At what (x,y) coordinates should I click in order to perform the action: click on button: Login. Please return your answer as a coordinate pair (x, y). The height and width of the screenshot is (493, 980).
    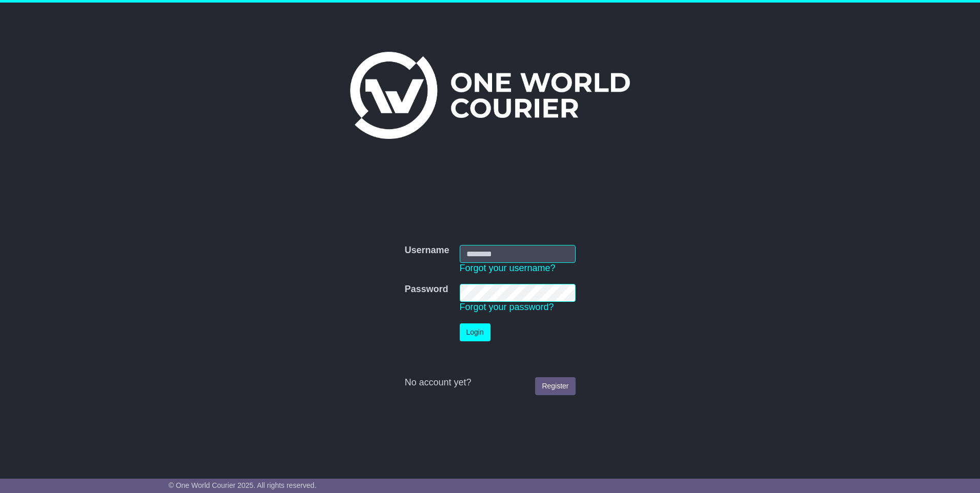
    Looking at the image, I should click on (475, 332).